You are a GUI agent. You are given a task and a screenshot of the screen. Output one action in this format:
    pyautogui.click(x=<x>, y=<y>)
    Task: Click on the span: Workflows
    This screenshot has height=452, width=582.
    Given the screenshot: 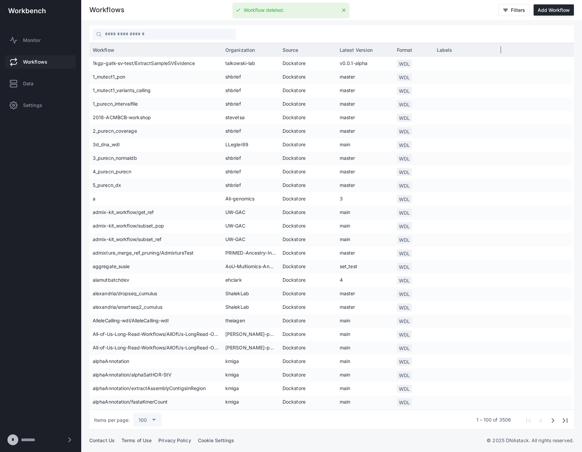 What is the action you would take?
    pyautogui.click(x=35, y=62)
    